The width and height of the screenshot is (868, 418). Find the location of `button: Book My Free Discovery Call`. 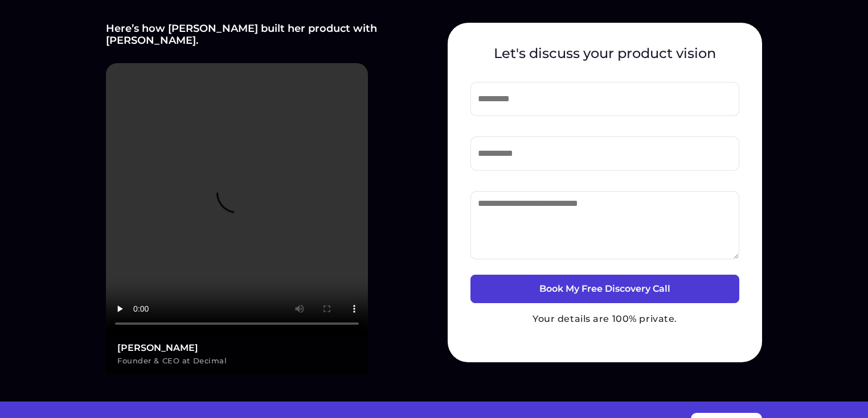

button: Book My Free Discovery Call is located at coordinates (605, 289).